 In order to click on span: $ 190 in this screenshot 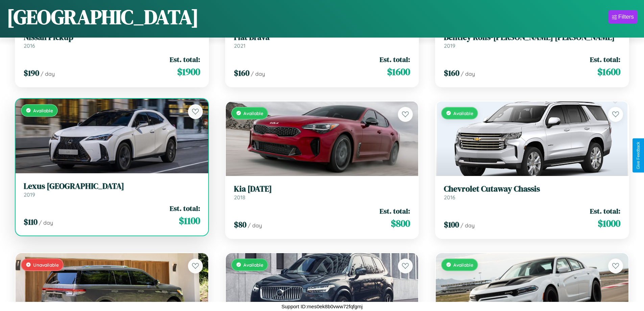, I will do `click(31, 73)`.